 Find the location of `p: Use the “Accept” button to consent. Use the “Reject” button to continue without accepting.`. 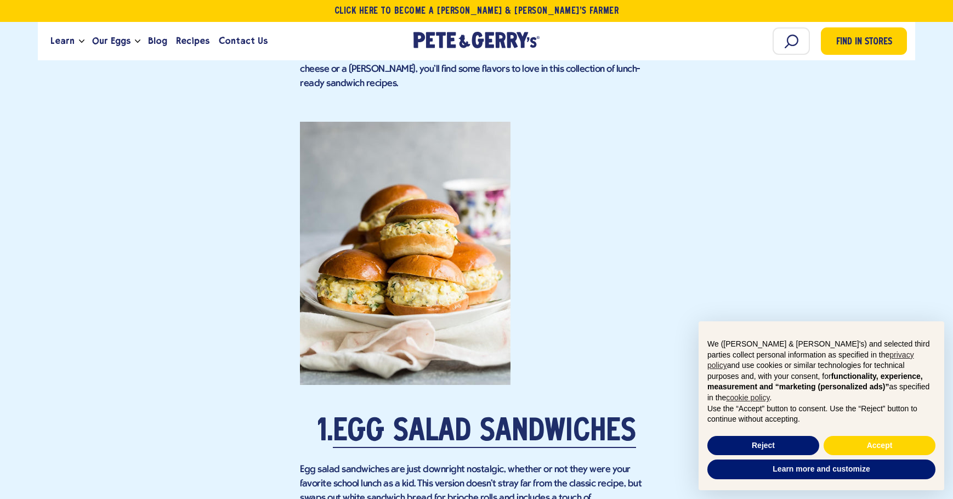

p: Use the “Accept” button to consent. Use the “Reject” button to continue without accepting. is located at coordinates (821, 414).